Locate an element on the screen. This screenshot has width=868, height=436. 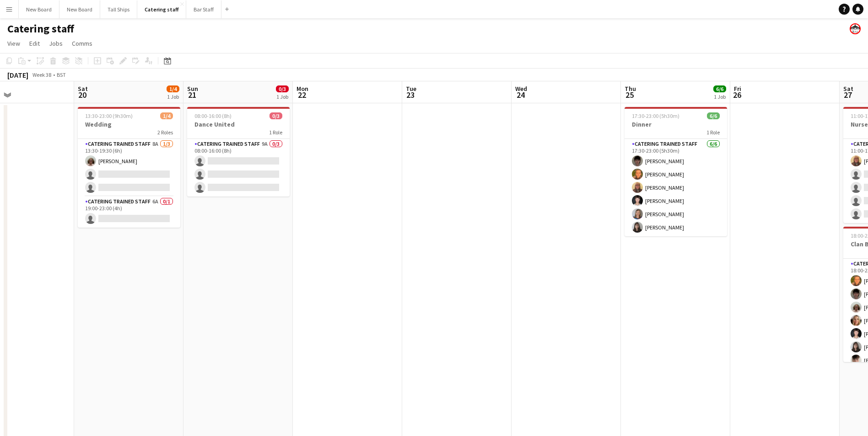
span: Week 38 is located at coordinates (41, 74).